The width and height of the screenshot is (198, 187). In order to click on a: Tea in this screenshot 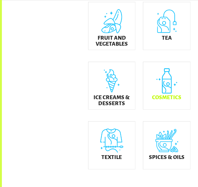, I will do `click(166, 26)`.